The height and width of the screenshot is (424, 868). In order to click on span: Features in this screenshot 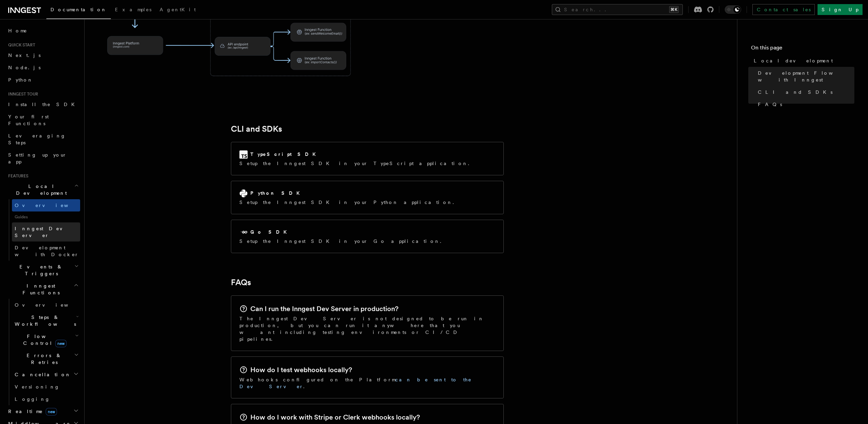, I will do `click(17, 176)`.